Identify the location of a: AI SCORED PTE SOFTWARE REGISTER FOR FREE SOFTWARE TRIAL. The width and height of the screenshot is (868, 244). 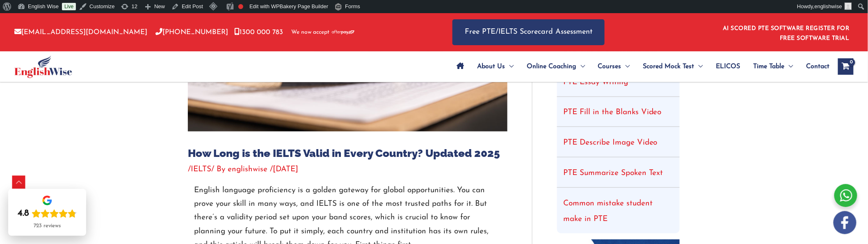
(787, 33).